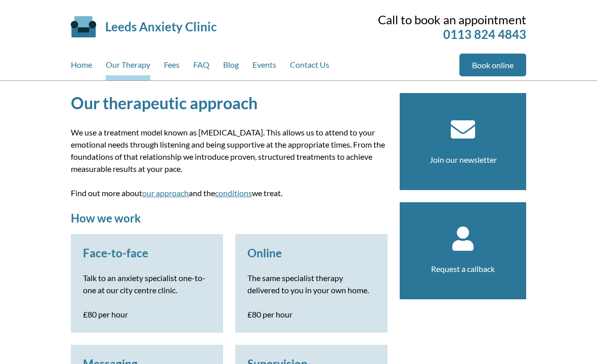 The image size is (597, 364). Describe the element at coordinates (311, 284) in the screenshot. I see `p: The same specialist therapy delivered to you in your own home.` at that location.